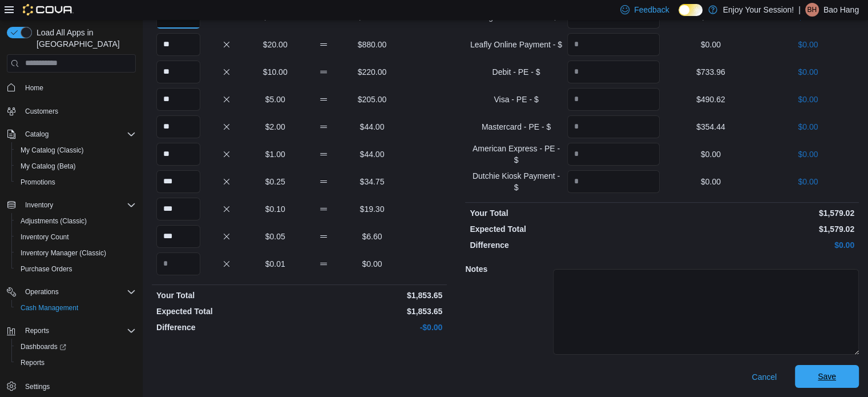  I want to click on span: Cancel, so click(765, 377).